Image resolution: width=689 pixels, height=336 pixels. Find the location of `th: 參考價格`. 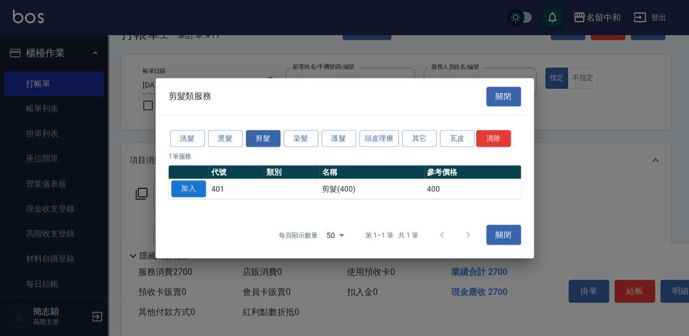

th: 參考價格 is located at coordinates (472, 172).